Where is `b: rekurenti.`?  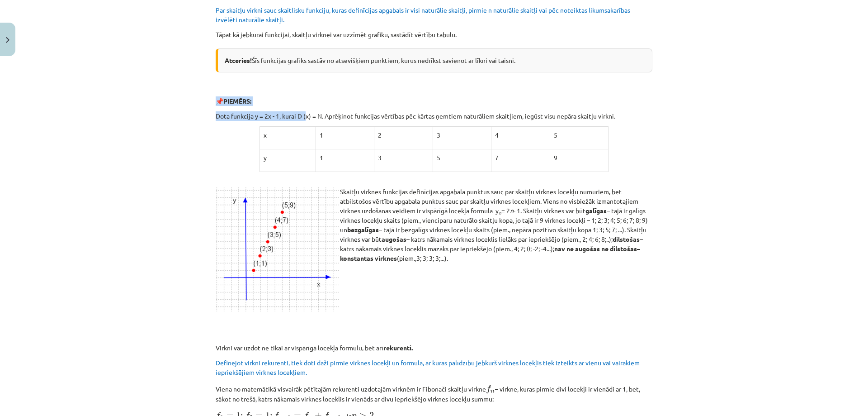 b: rekurenti. is located at coordinates (398, 347).